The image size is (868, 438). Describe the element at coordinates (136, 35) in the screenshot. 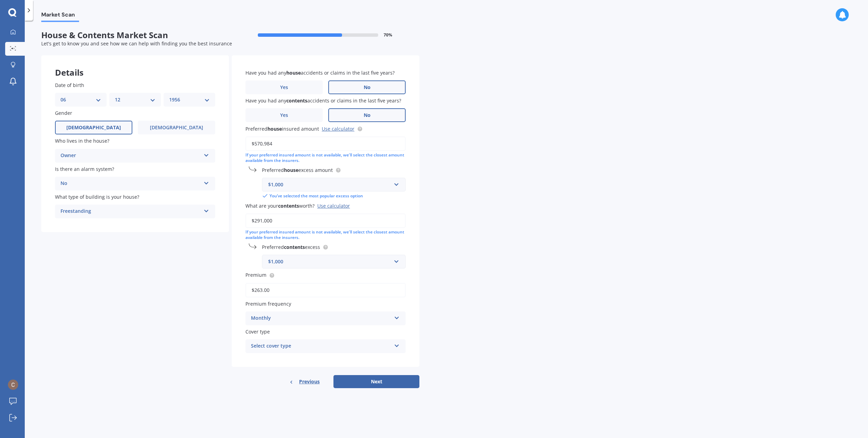

I see `span: House & Contents Market Scan` at that location.